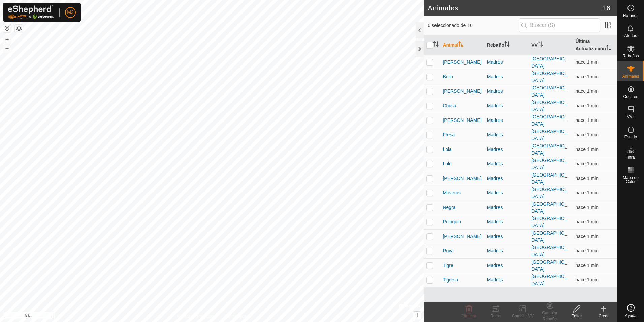  What do you see at coordinates (417, 314) in the screenshot?
I see `span: i` at bounding box center [417, 314].